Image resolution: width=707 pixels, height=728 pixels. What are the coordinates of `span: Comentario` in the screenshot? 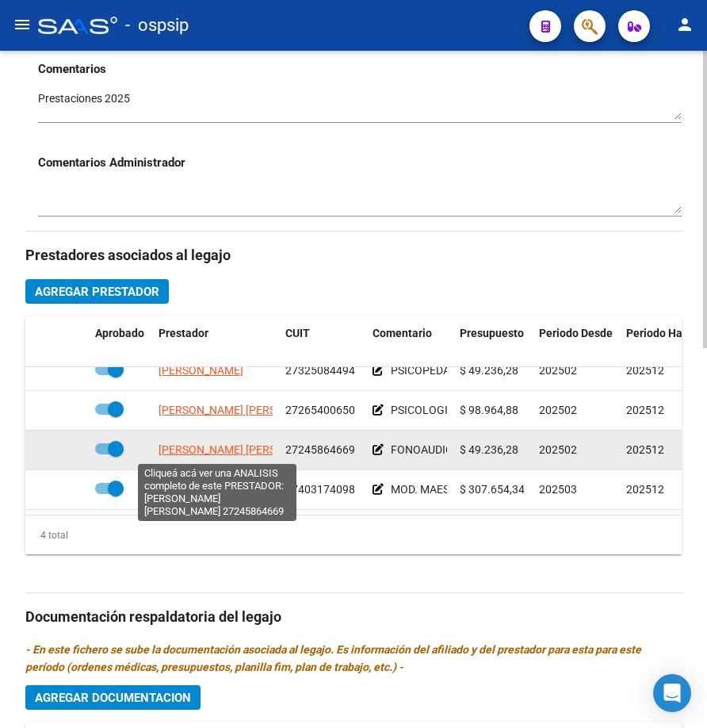 It's located at (402, 333).